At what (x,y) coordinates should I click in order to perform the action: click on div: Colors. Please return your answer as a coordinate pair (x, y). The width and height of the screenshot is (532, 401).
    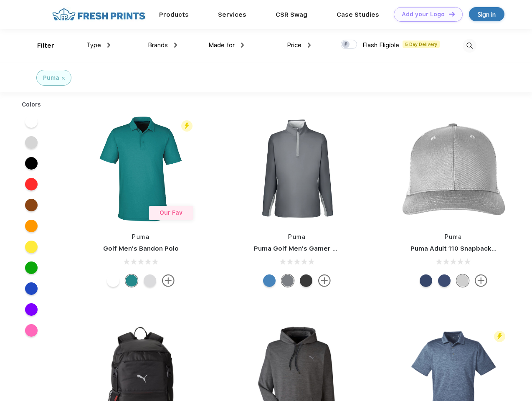
    Looking at the image, I should click on (31, 104).